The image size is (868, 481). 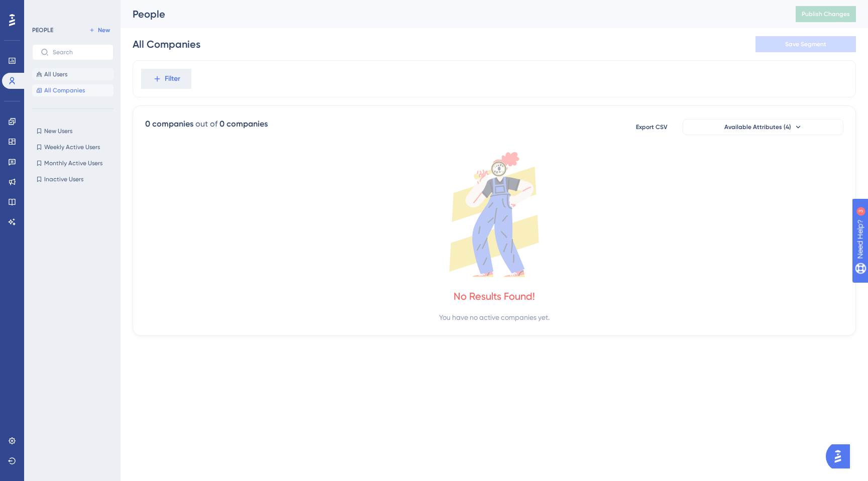 What do you see at coordinates (72, 9) in the screenshot?
I see `div: 3` at bounding box center [72, 9].